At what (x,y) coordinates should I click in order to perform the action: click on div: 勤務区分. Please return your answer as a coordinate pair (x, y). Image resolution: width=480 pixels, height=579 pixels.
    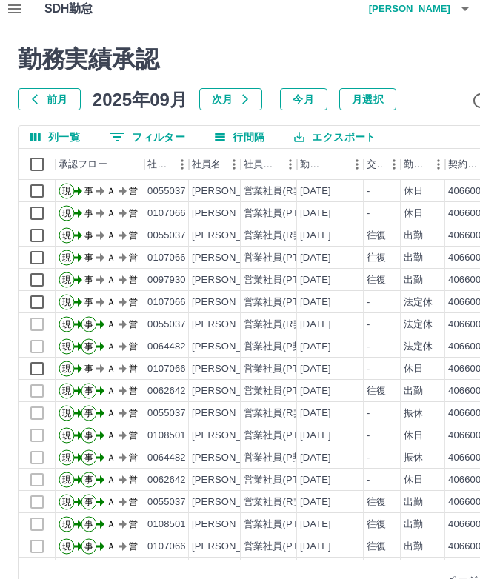
    Looking at the image, I should click on (415, 164).